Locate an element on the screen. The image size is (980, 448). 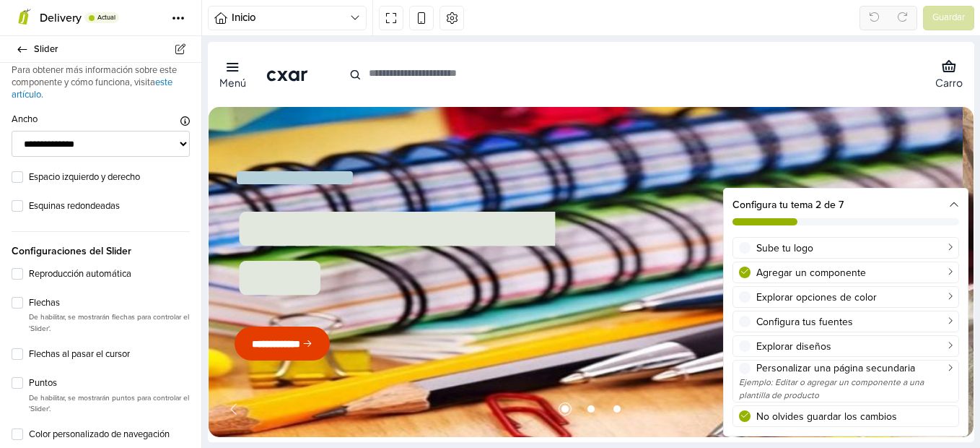
button: Next slide is located at coordinates (738, 367).